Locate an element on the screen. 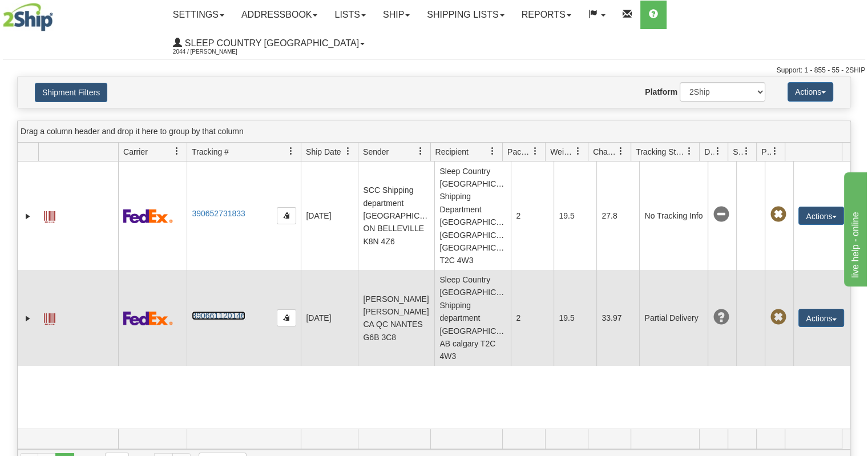 Image resolution: width=868 pixels, height=456 pixels. a: Ship is located at coordinates (396, 15).